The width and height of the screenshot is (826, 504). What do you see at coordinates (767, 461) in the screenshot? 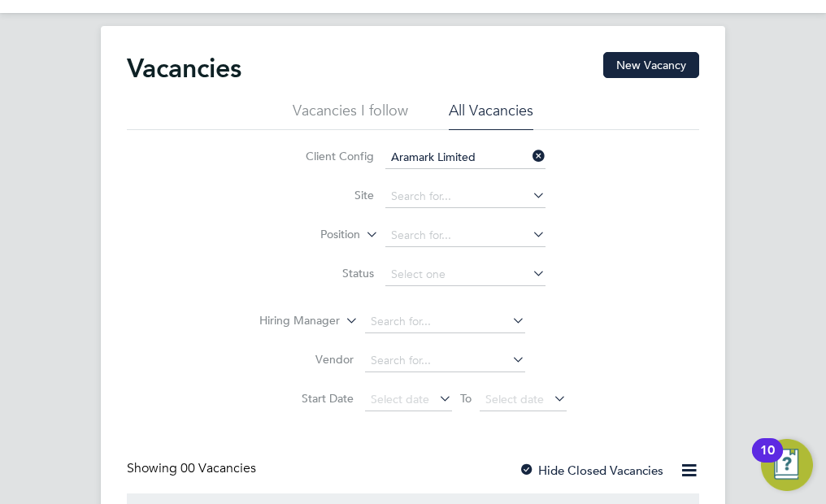
I see `div: 10` at bounding box center [767, 461].